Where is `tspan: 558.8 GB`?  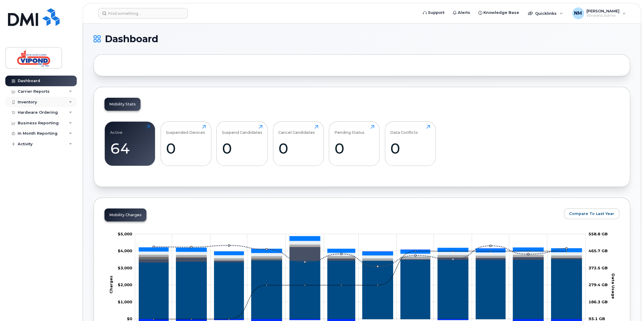 tspan: 558.8 GB is located at coordinates (598, 234).